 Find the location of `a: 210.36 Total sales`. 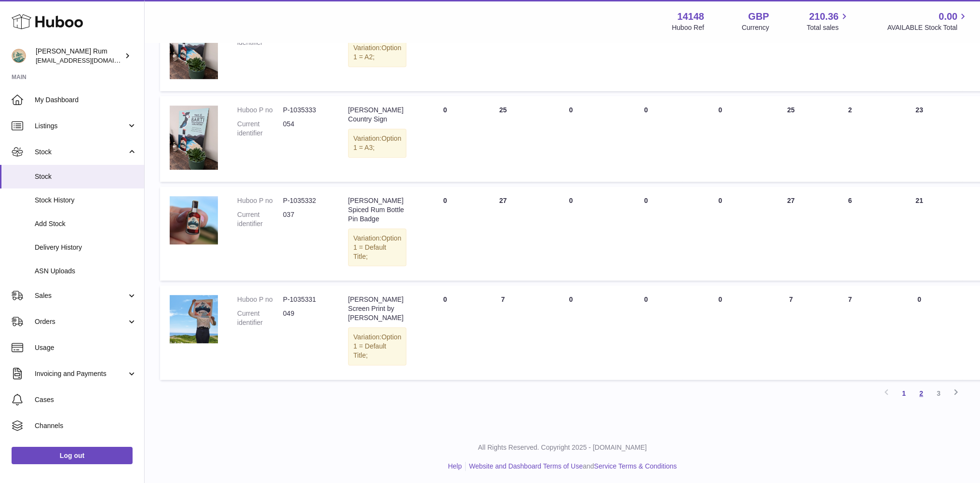

a: 210.36 Total sales is located at coordinates (828, 21).